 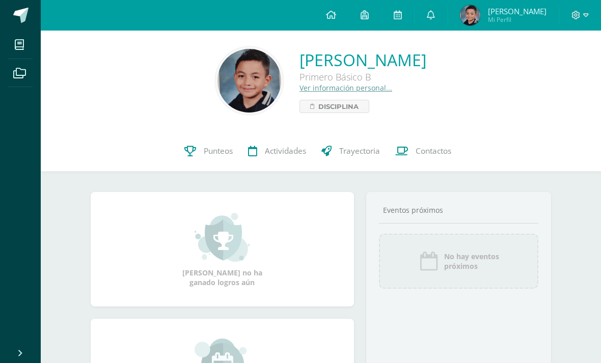 What do you see at coordinates (338, 107) in the screenshot?
I see `span: Disciplina` at bounding box center [338, 107].